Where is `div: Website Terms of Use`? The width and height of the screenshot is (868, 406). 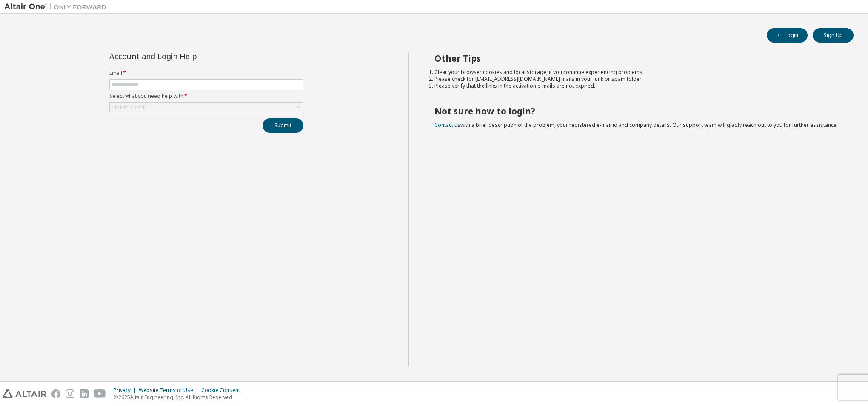
div: Website Terms of Use is located at coordinates (170, 390).